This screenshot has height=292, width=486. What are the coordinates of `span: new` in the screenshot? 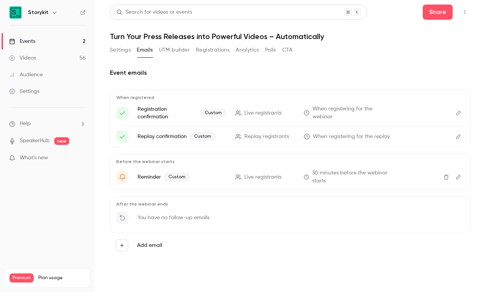 It's located at (62, 141).